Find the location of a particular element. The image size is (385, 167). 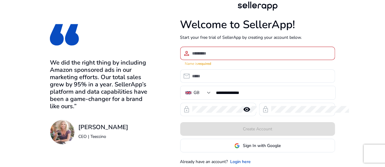

span: Sign In with Google is located at coordinates (261, 145).